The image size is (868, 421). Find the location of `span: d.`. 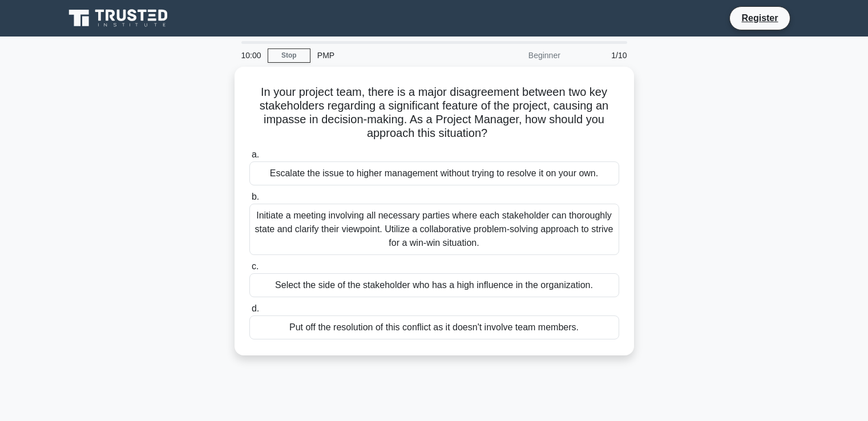

span: d. is located at coordinates (255, 308).